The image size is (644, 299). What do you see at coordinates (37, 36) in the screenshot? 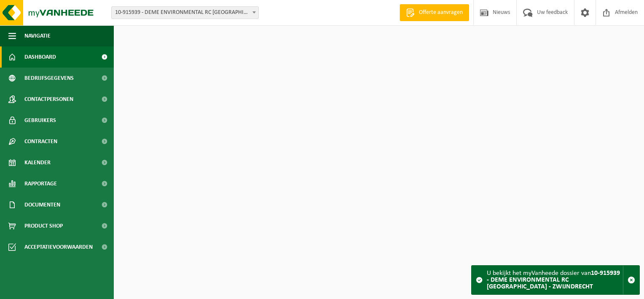
I see `span: Navigatie` at bounding box center [37, 36].